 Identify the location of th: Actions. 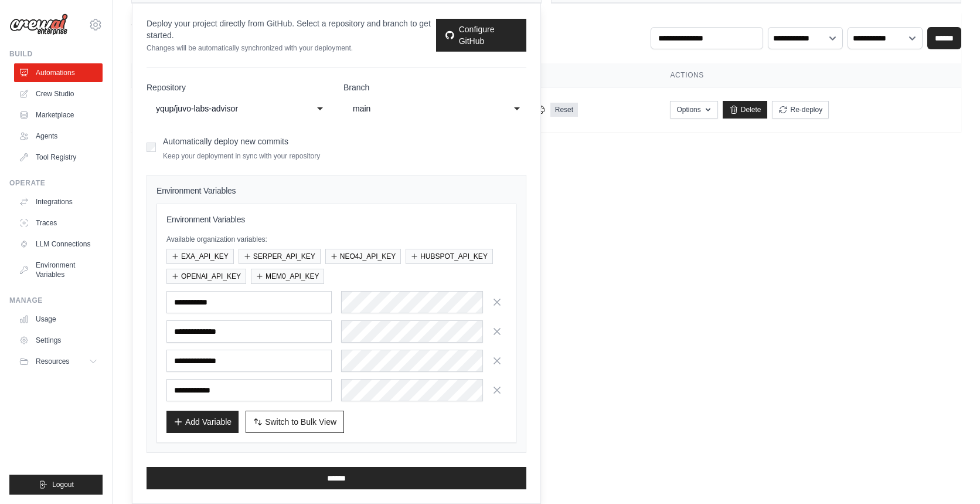
(808, 75).